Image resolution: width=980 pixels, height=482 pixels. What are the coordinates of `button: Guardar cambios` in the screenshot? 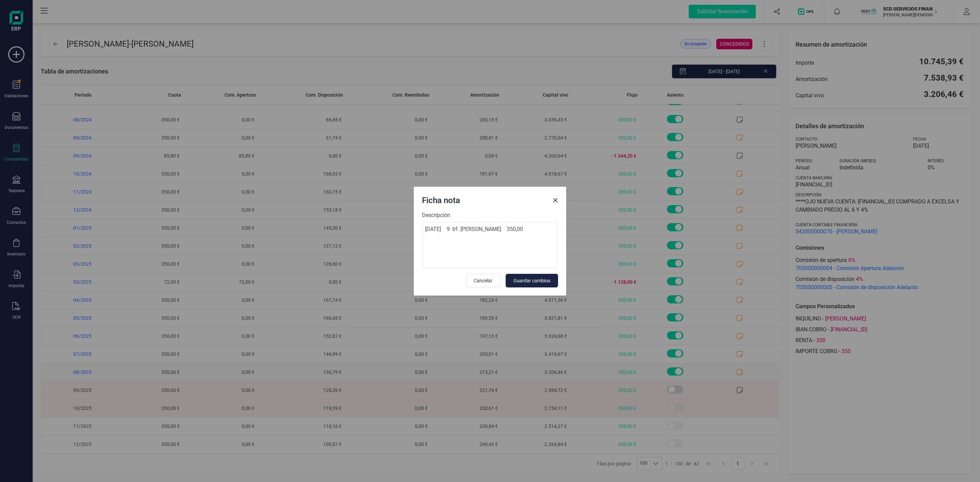 It's located at (531, 280).